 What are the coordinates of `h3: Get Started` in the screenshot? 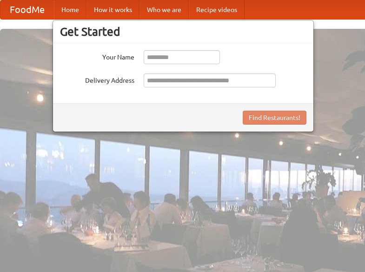 It's located at (183, 32).